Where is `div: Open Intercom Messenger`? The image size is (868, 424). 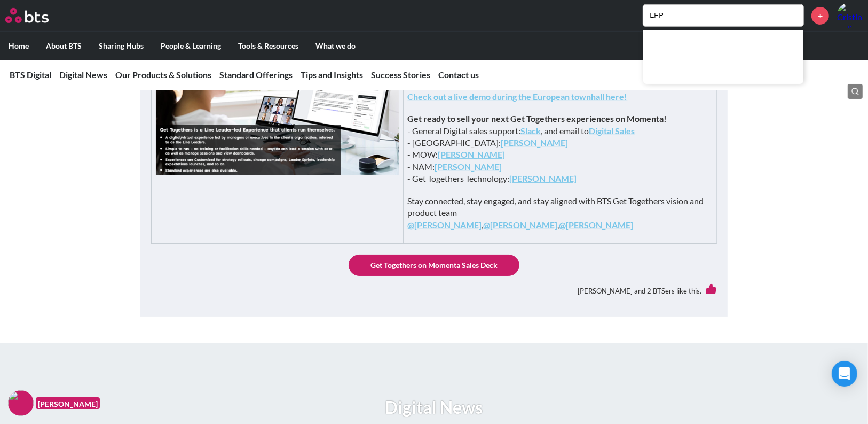 div: Open Intercom Messenger is located at coordinates (845, 373).